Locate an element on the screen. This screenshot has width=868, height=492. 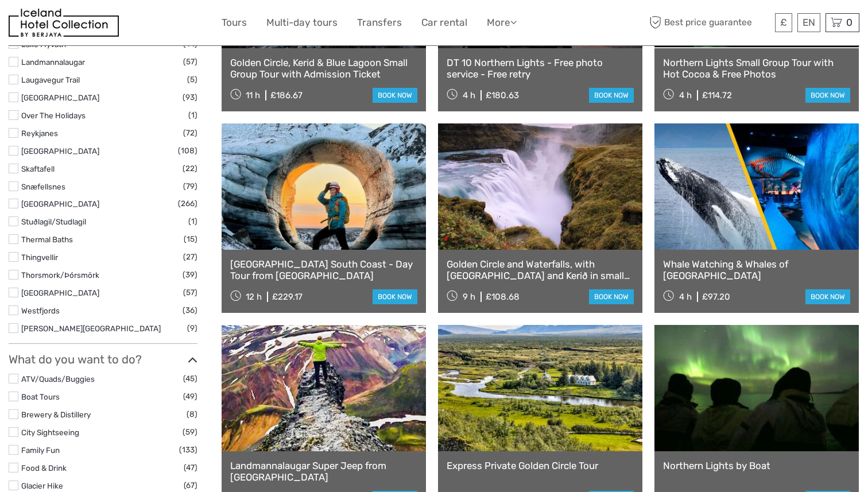
div: £180.63 is located at coordinates (502, 95).